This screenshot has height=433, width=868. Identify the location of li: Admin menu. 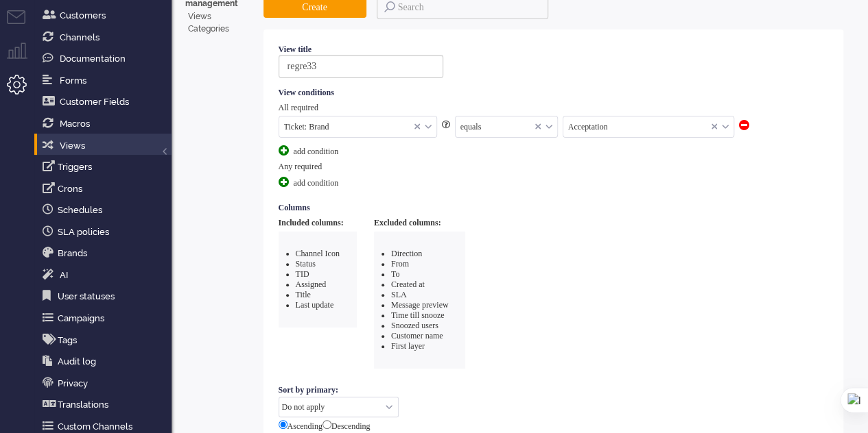
(22, 90).